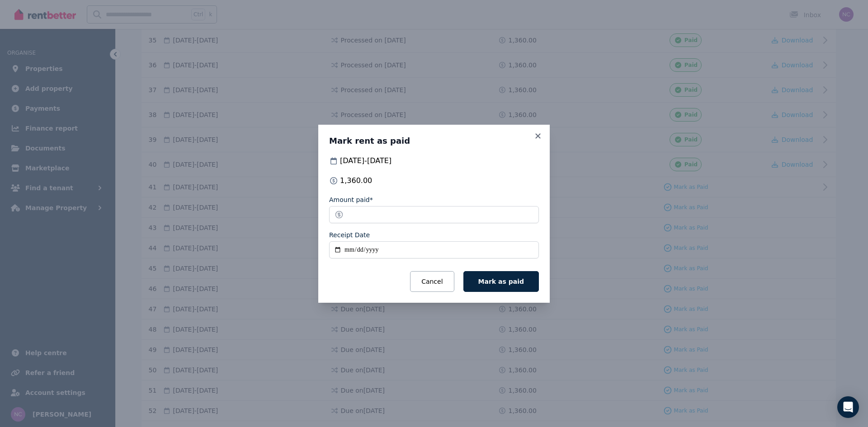 The height and width of the screenshot is (427, 868). What do you see at coordinates (356, 181) in the screenshot?
I see `span: 1,360.00` at bounding box center [356, 181].